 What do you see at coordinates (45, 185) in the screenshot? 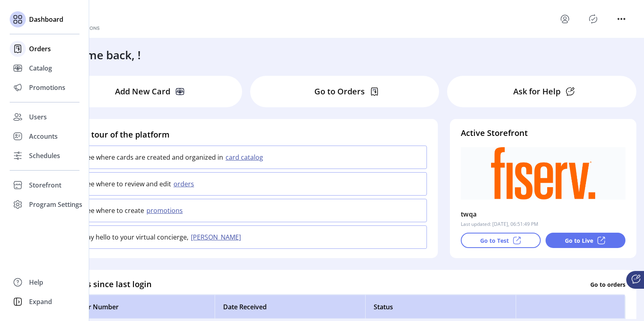
I see `span: Storefront` at bounding box center [45, 185].